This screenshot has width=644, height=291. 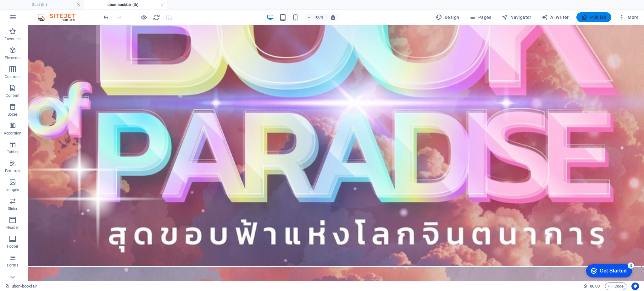 What do you see at coordinates (555, 17) in the screenshot?
I see `span: AI Writer` at bounding box center [555, 17].